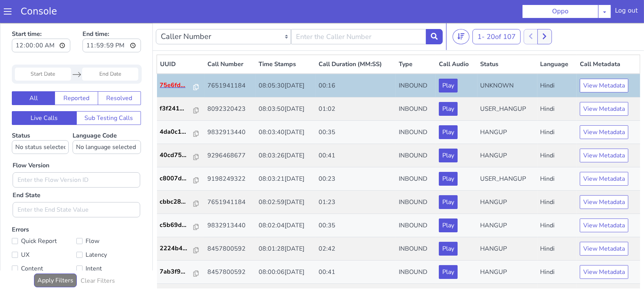 The height and width of the screenshot is (298, 644). I want to click on a: c8007d..., so click(180, 156).